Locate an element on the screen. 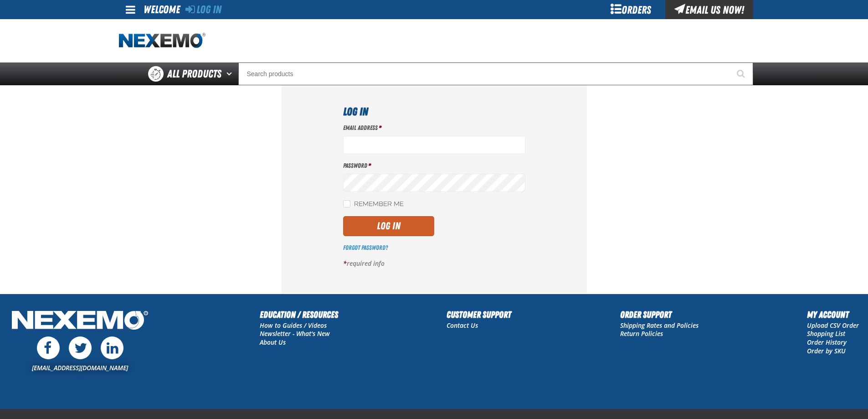  span: All Products is located at coordinates (194, 74).